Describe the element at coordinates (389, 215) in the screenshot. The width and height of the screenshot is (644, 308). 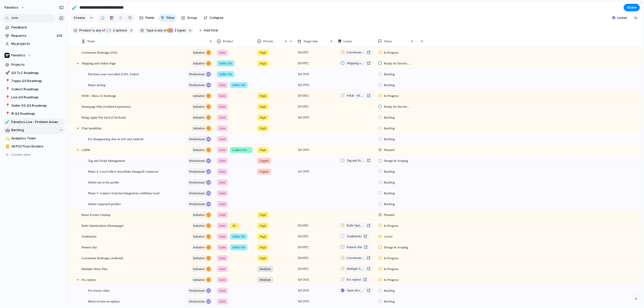
I see `span: Planned` at that location.